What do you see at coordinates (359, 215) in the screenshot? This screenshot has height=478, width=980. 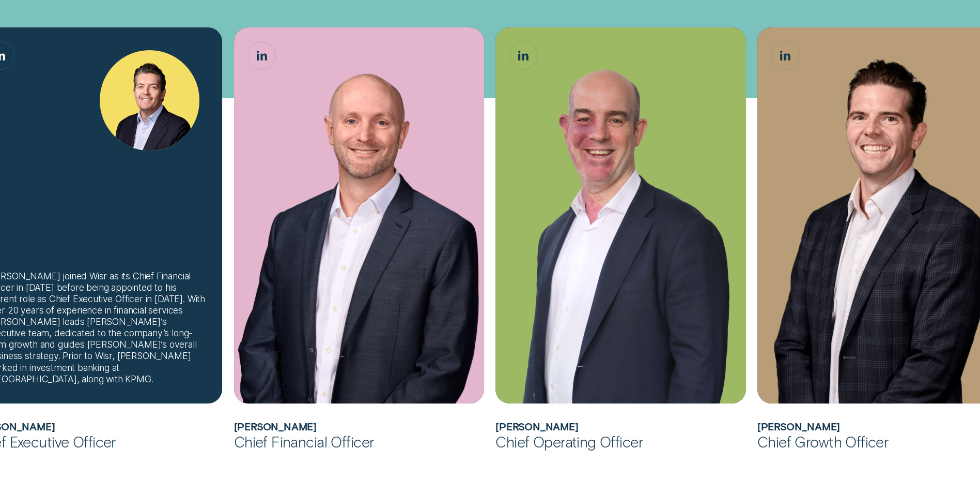 I see `img: Matthew Lewis` at bounding box center [359, 215].